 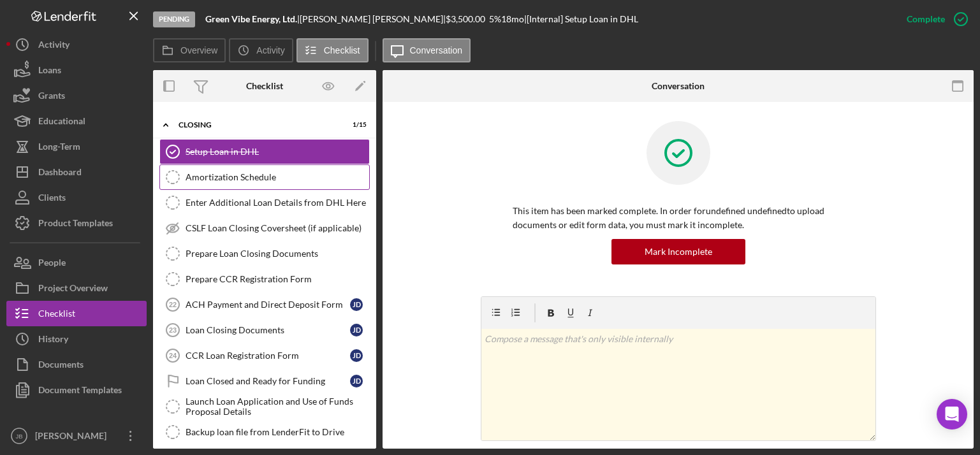 I want to click on button: Clients, so click(x=77, y=198).